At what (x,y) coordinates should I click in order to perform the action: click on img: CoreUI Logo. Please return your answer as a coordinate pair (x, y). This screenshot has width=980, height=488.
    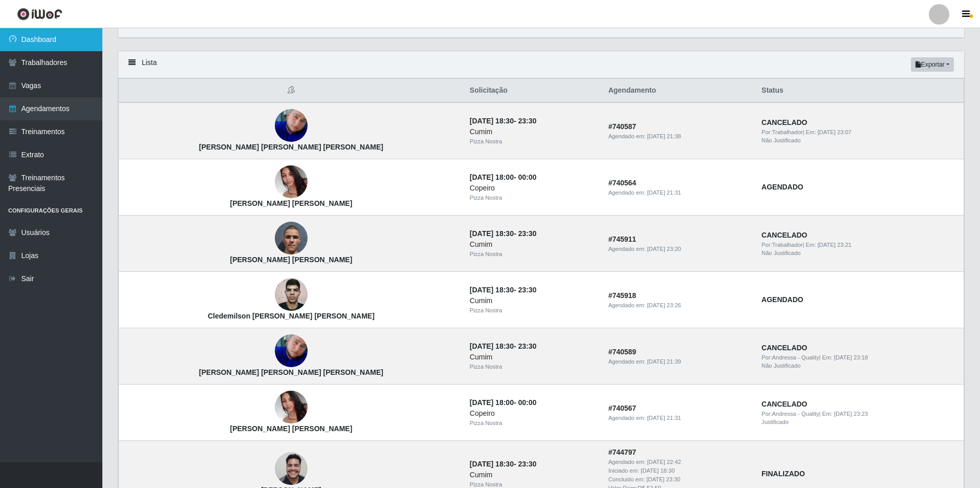
    Looking at the image, I should click on (40, 14).